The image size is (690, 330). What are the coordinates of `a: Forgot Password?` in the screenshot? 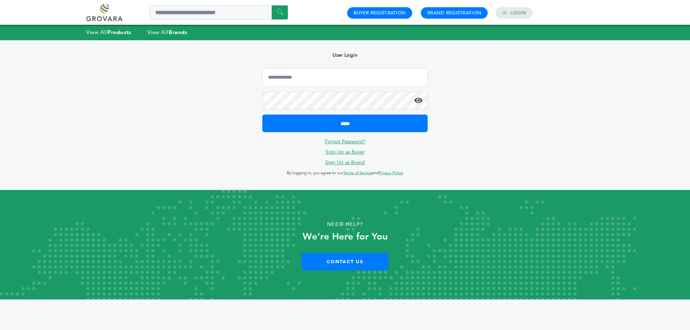 It's located at (345, 142).